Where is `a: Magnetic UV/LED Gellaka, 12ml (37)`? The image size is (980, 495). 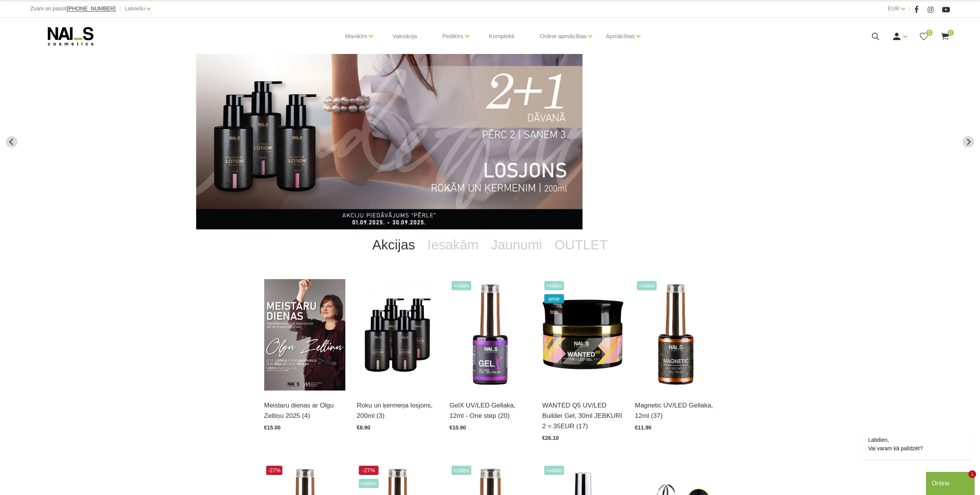
a: Magnetic UV/LED Gellaka, 12ml (37) is located at coordinates (675, 411).